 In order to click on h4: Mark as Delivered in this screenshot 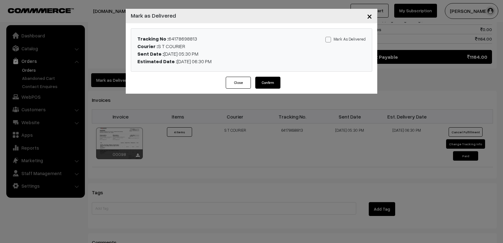, I will do `click(153, 15)`.